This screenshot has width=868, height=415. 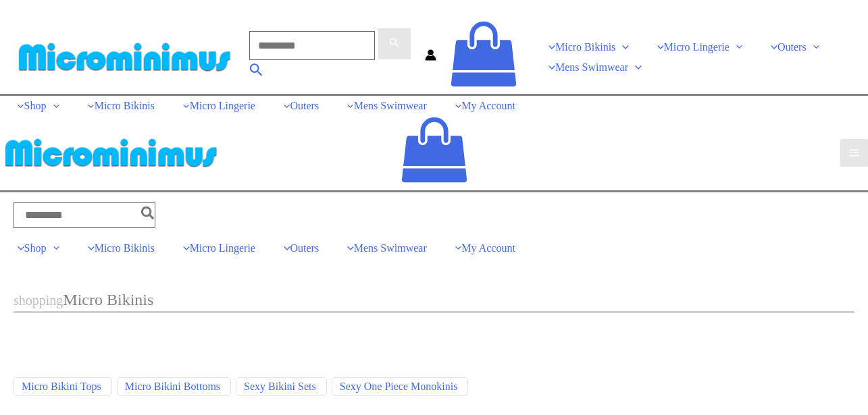 I want to click on img: MM SHOP LOGO FLAT, so click(x=125, y=57).